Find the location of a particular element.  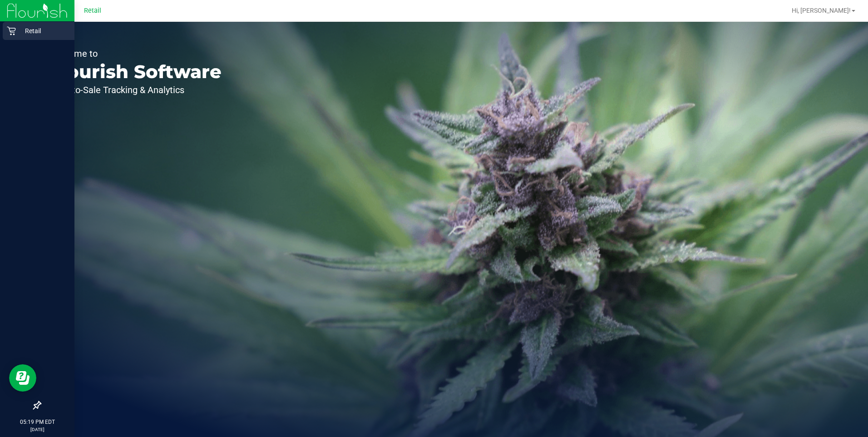

span: Retail is located at coordinates (93, 10).